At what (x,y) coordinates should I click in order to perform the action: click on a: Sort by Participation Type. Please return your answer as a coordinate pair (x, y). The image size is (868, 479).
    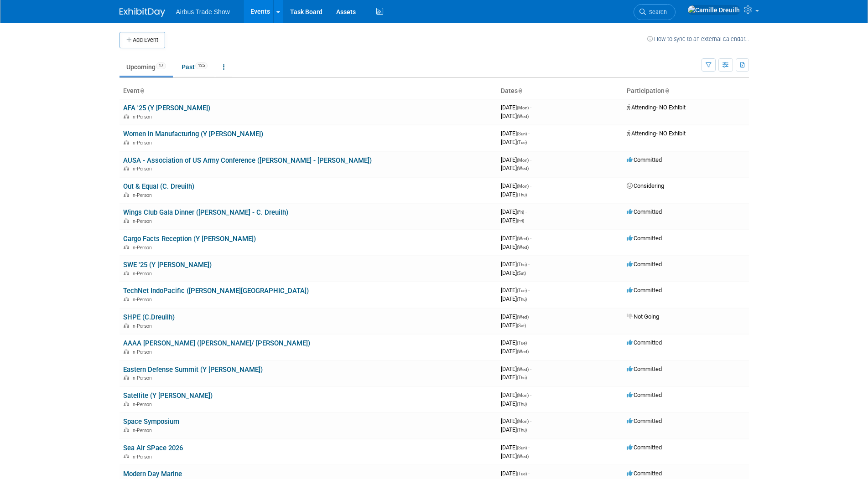
    Looking at the image, I should click on (667, 91).